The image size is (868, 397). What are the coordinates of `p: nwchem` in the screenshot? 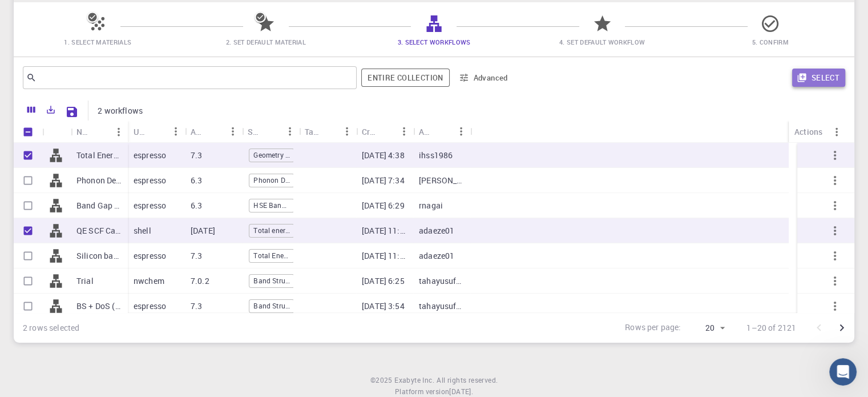 It's located at (149, 281).